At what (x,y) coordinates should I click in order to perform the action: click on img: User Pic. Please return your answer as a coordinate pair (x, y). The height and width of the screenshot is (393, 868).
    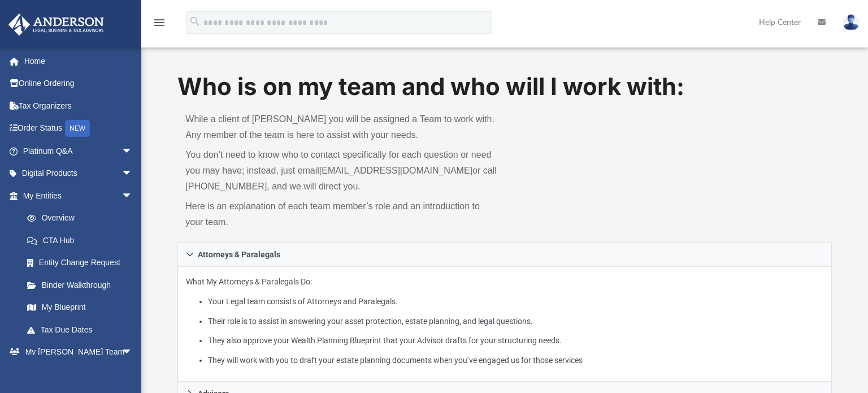
    Looking at the image, I should click on (851, 22).